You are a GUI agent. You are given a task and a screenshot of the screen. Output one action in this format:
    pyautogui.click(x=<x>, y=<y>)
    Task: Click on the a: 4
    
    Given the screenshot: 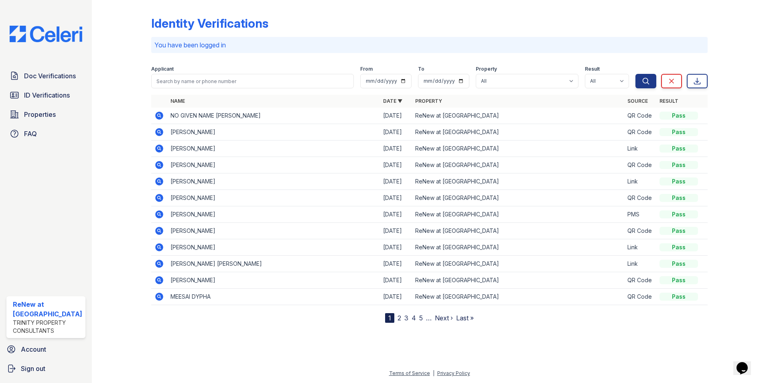 What is the action you would take?
    pyautogui.click(x=414, y=318)
    